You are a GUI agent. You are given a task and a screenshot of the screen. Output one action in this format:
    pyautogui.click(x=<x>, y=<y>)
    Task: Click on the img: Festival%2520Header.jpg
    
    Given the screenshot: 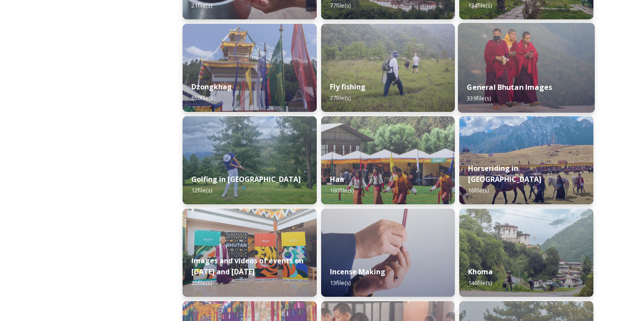 What is the action you would take?
    pyautogui.click(x=250, y=68)
    